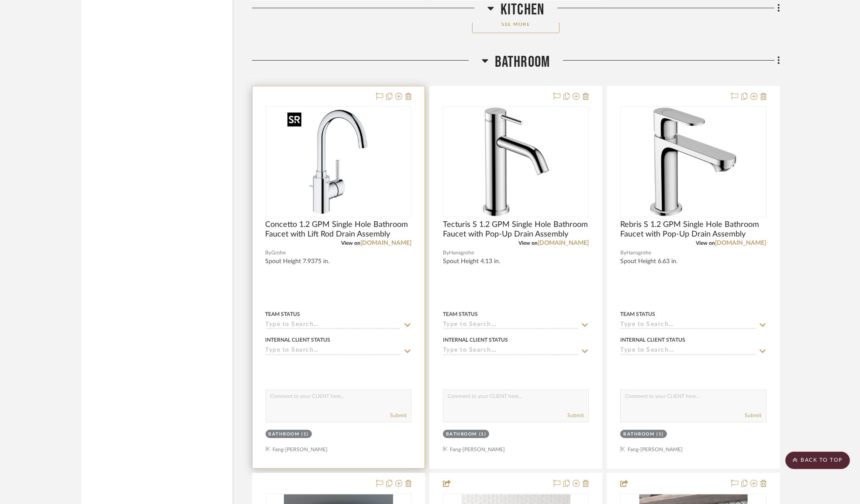 The width and height of the screenshot is (860, 504). Describe the element at coordinates (338, 162) in the screenshot. I see `img: Concetto 1.2 GPM Single Hole Bathroom Faucet with Lift Rod Drain Assembly` at that location.